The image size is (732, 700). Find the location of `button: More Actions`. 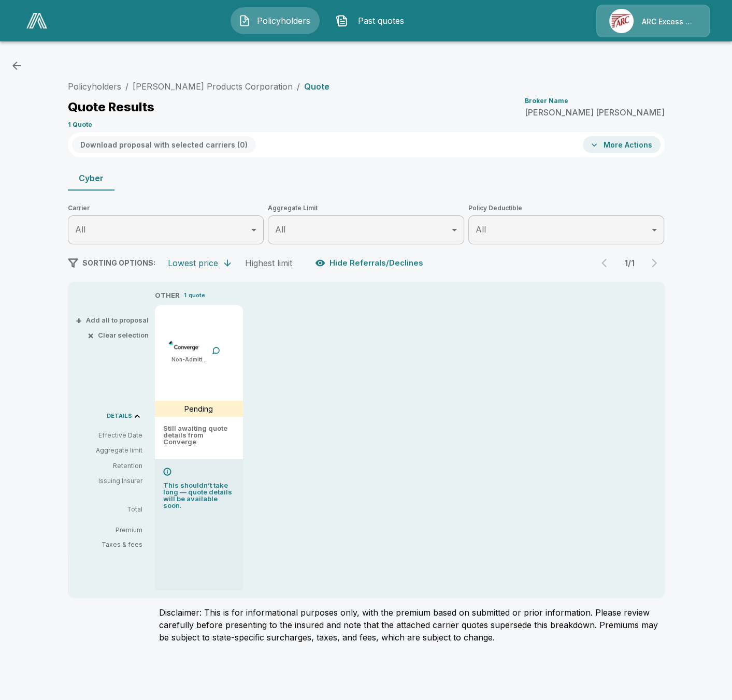

button: More Actions is located at coordinates (622, 144).